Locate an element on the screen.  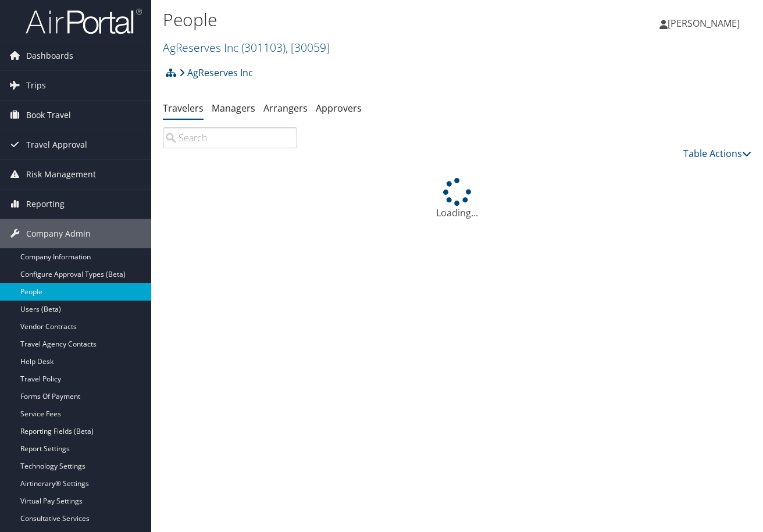
span: Trips is located at coordinates (36, 86).